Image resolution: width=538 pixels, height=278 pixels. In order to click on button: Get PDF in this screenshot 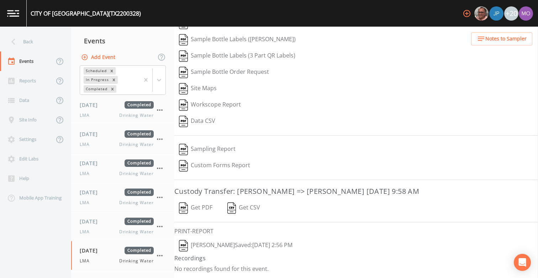, I will do `click(196, 208)`.